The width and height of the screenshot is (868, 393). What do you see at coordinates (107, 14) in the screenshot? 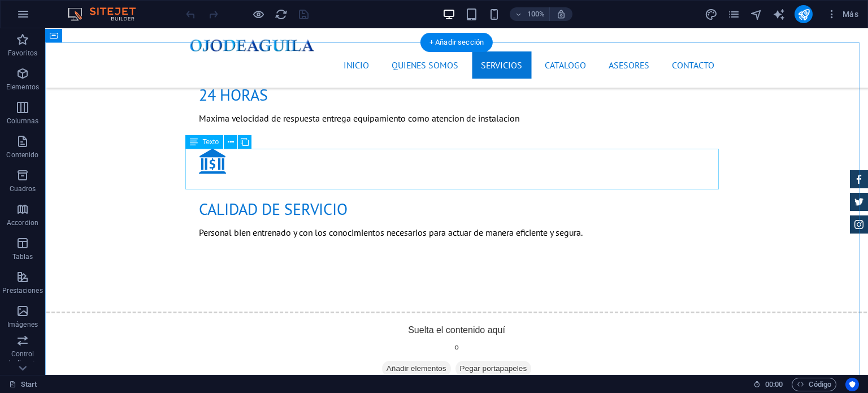
I see `img: Editor Logo` at bounding box center [107, 14].